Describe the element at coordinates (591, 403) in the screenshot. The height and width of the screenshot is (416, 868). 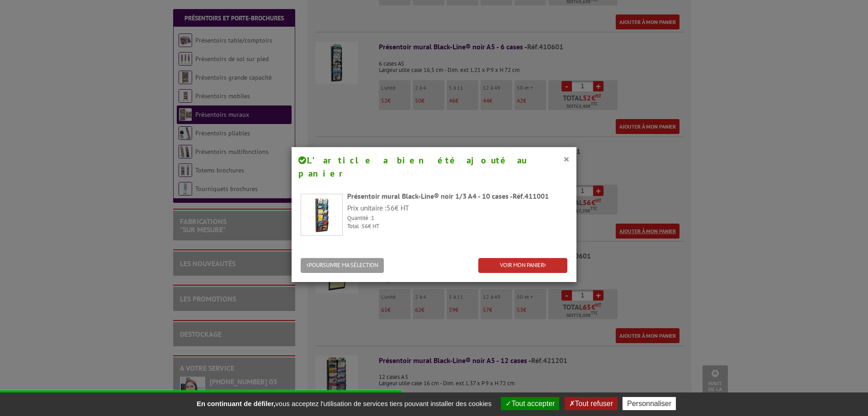
I see `button: Tout refuser` at that location.